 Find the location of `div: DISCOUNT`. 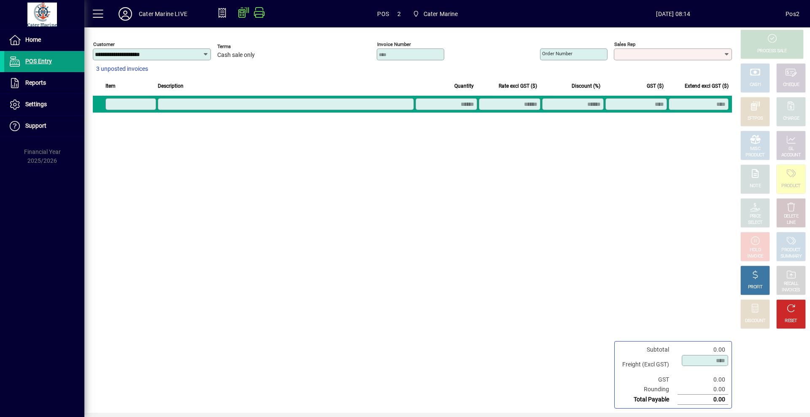

div: DISCOUNT is located at coordinates (755, 321).